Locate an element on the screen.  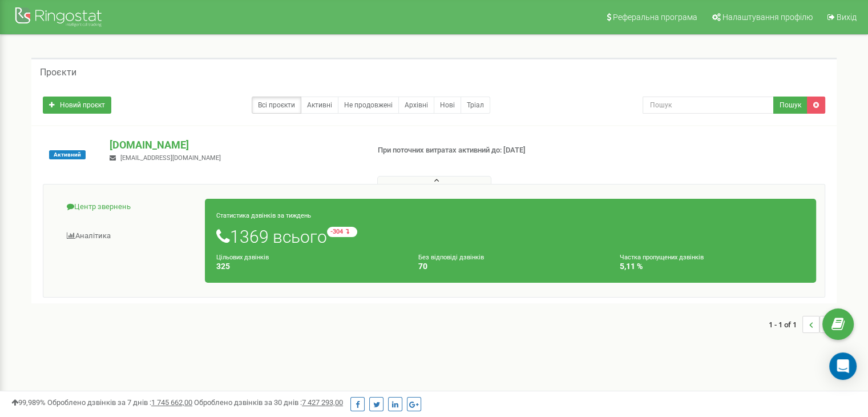
a: Архівні is located at coordinates (416, 105).